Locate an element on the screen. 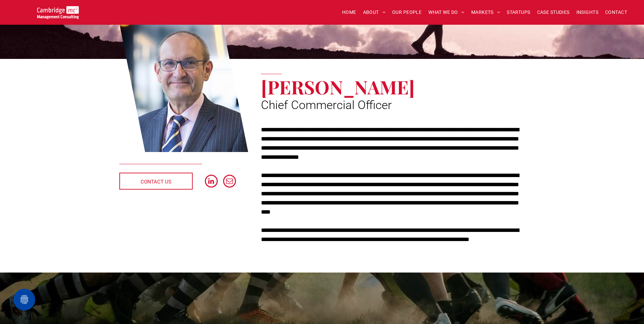  a: linkedin is located at coordinates (211, 182).